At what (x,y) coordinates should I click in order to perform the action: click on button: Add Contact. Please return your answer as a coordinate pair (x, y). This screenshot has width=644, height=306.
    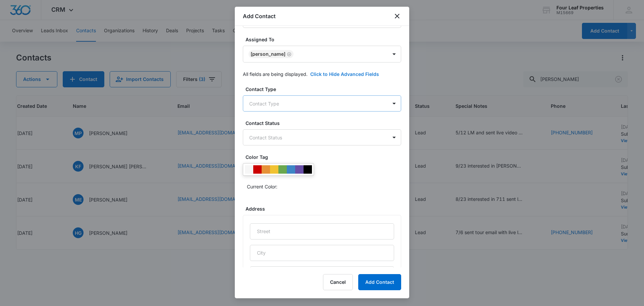
    Looking at the image, I should click on (380, 282).